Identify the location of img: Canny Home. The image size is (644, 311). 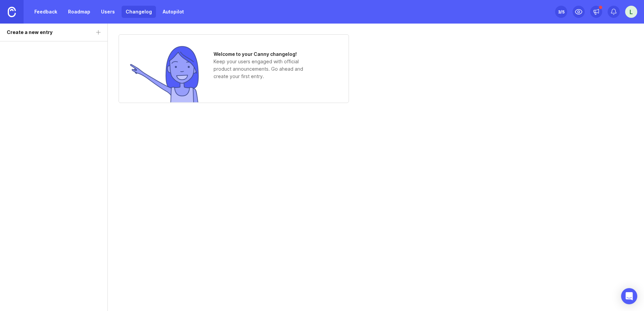
(12, 12).